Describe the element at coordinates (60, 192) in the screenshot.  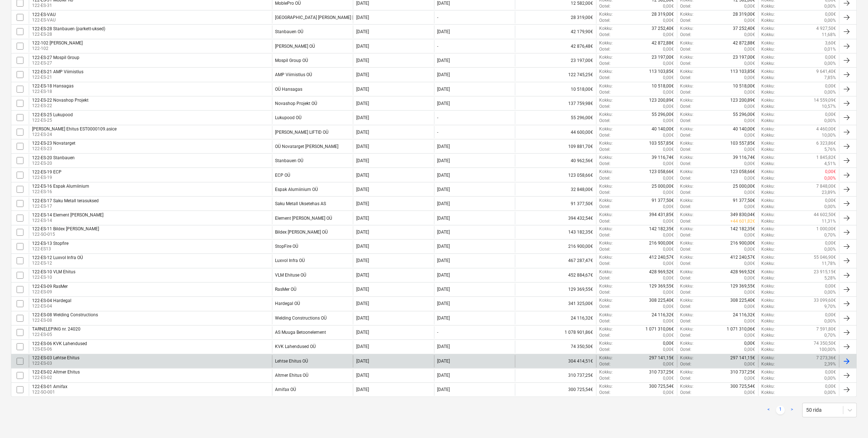
I see `p: 122-ES-16` at that location.